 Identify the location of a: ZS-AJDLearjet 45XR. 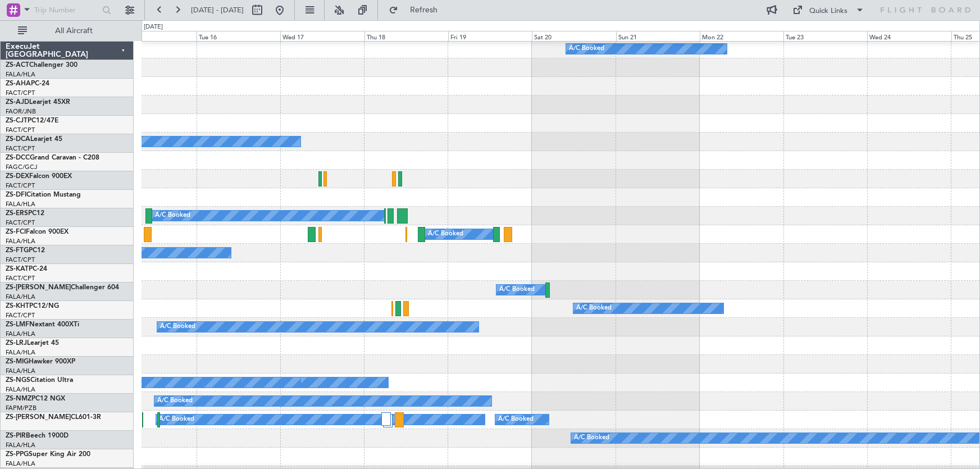
(38, 102).